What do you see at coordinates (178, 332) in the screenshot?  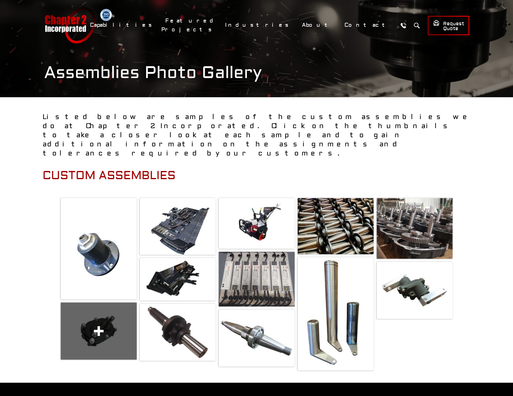 I see `img: 2814975280.jpg` at bounding box center [178, 332].